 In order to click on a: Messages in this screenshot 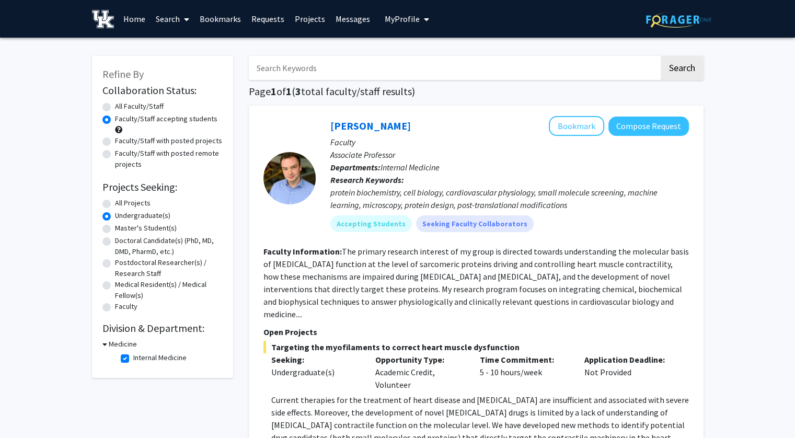, I will do `click(353, 19)`.